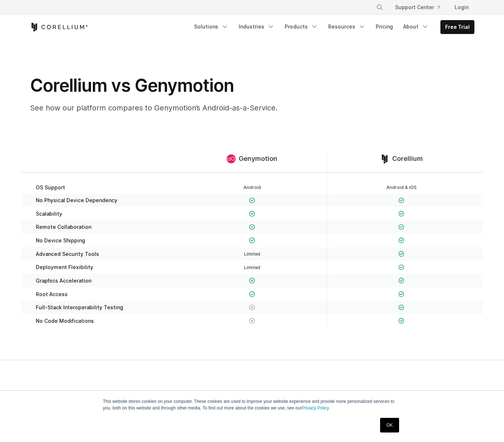 Image resolution: width=504 pixels, height=442 pixels. Describe the element at coordinates (64, 267) in the screenshot. I see `span: Deployment Flexibility` at that location.